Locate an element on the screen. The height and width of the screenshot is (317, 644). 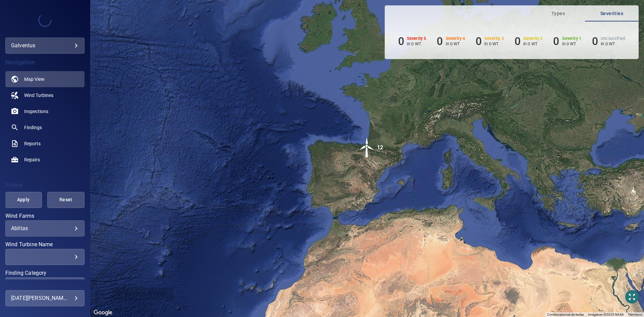
span: Reset is located at coordinates (65, 200).